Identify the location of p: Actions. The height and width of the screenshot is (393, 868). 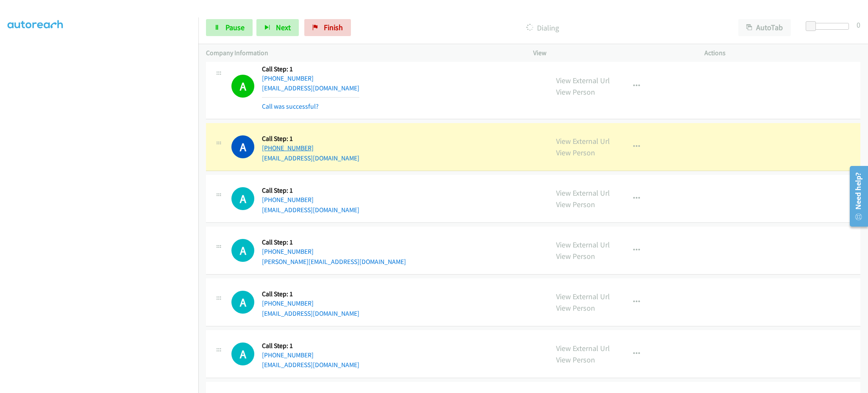
(782, 53).